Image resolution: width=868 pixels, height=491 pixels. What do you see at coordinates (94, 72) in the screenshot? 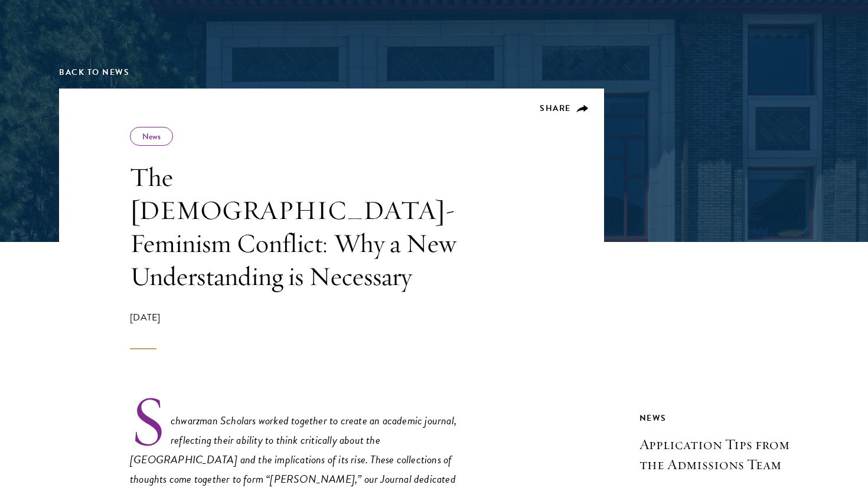
I see `a: Back to News` at bounding box center [94, 72].